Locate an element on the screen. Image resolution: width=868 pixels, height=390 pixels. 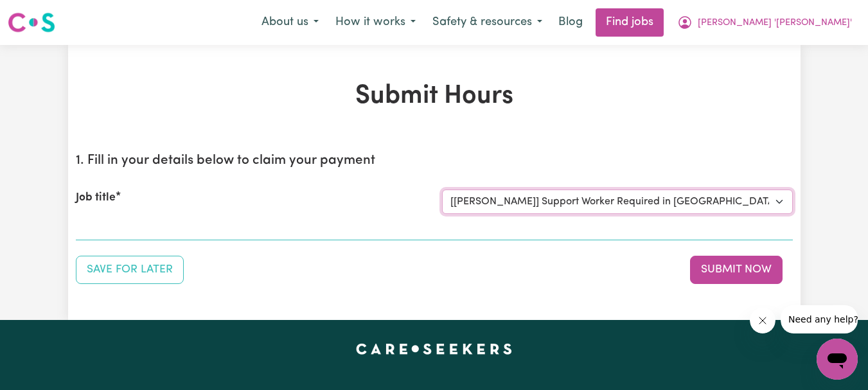
a: Careseekers logo is located at coordinates (32, 23).